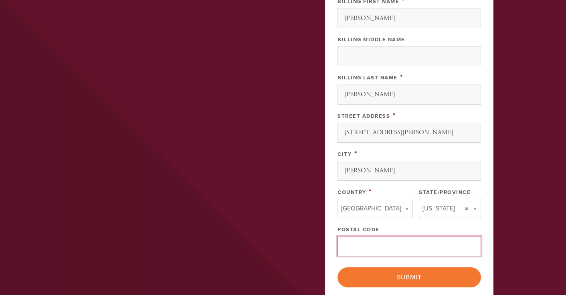 The height and width of the screenshot is (295, 566). I want to click on label: Street Address, so click(363, 116).